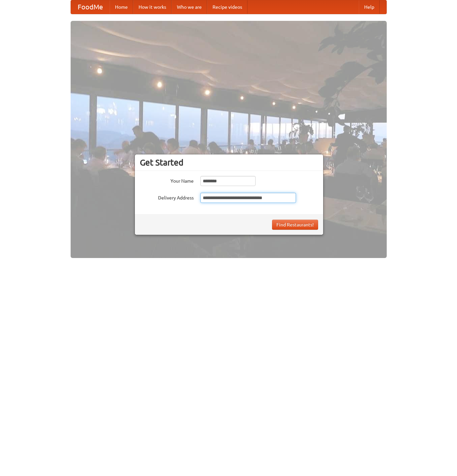 The width and height of the screenshot is (457, 476). I want to click on a: Home, so click(121, 7).